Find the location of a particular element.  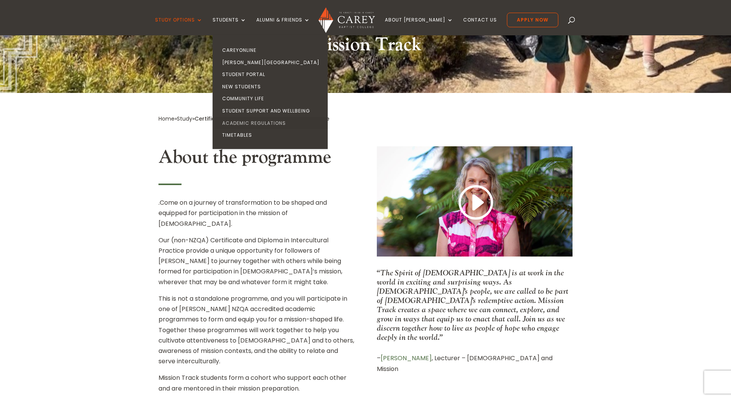

a: Study Options is located at coordinates (179, 26).